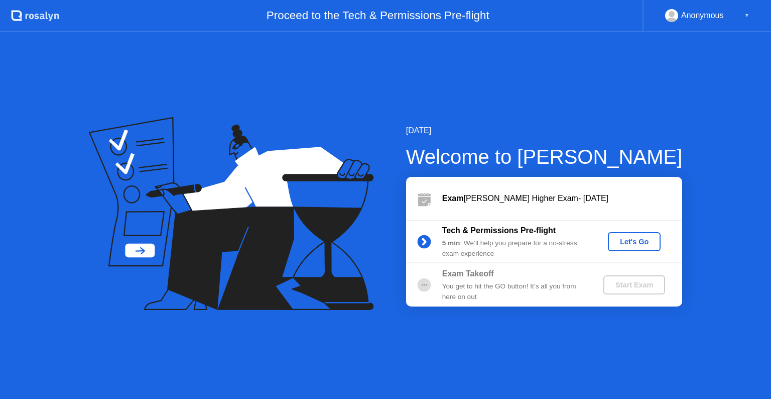 This screenshot has width=771, height=399. Describe the element at coordinates (514, 248) in the screenshot. I see `div: : We’ll help you prepare for a no-stress exam experience` at that location.